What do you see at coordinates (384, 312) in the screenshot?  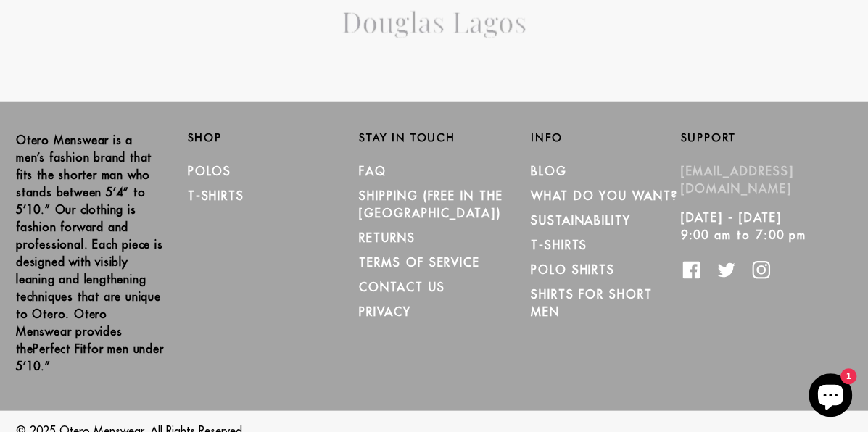 I see `a: PRIVACY` at bounding box center [384, 312].